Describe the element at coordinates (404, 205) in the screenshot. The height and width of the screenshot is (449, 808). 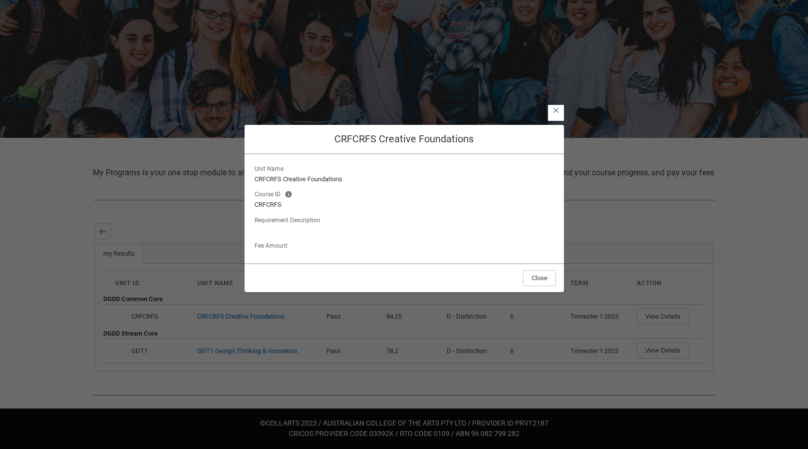
I see `lightning-formatted-text: CRFCRFS` at that location.